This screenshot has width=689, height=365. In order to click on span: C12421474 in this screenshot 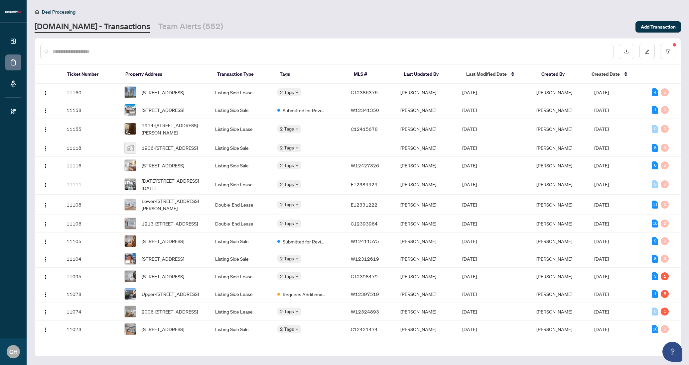, I will do `click(364, 329)`.